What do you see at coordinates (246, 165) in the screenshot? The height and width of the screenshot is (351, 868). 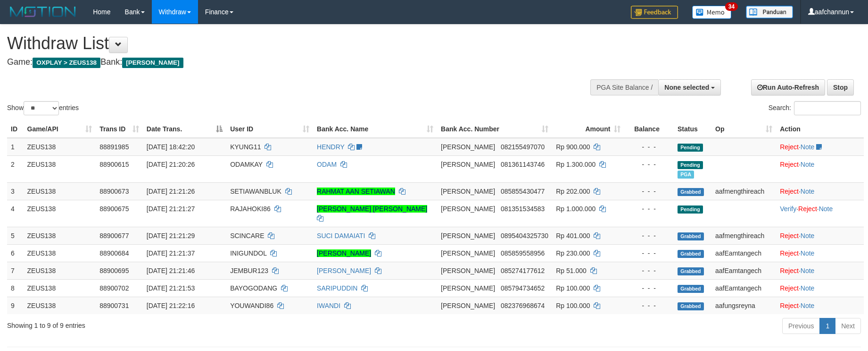 I see `span: ODAMKAY` at bounding box center [246, 165].